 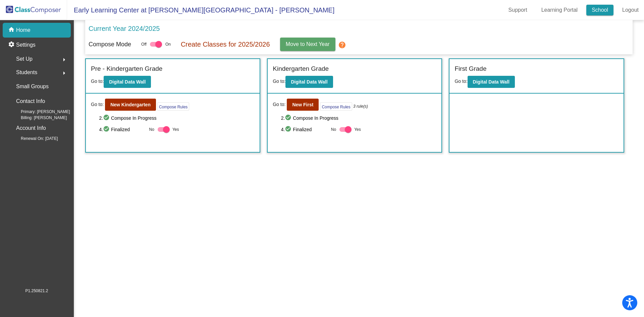 I want to click on p: Account Info, so click(x=31, y=128).